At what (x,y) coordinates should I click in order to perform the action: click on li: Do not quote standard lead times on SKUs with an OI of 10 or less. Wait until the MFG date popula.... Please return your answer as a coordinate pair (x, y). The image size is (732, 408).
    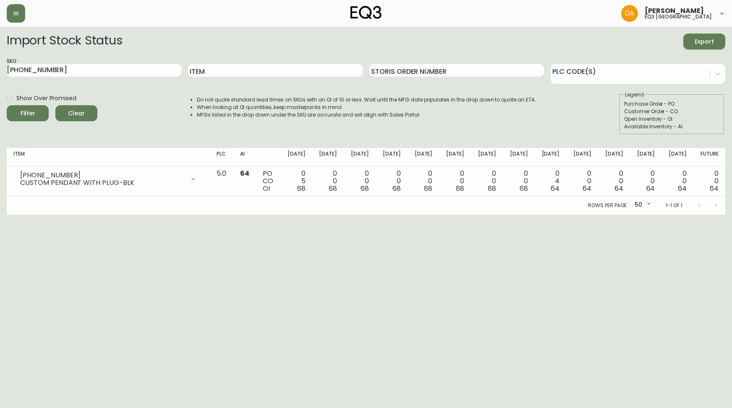
    Looking at the image, I should click on (366, 100).